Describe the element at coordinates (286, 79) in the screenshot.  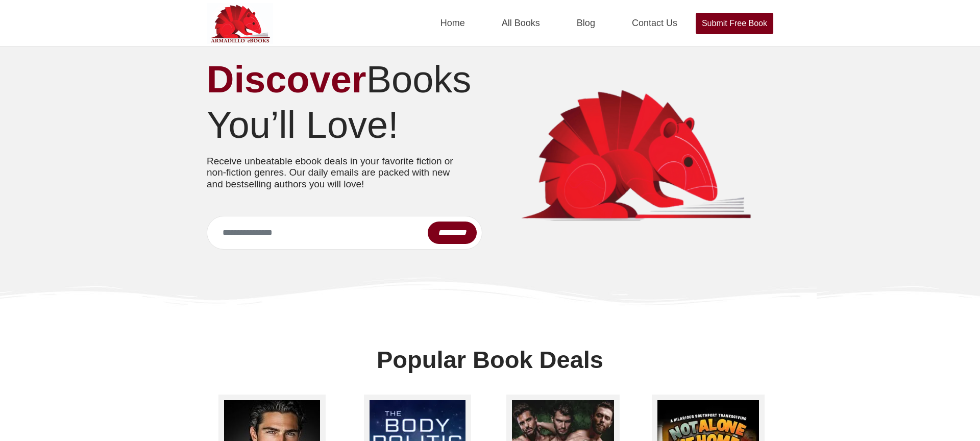
I see `strong: Discover` at that location.